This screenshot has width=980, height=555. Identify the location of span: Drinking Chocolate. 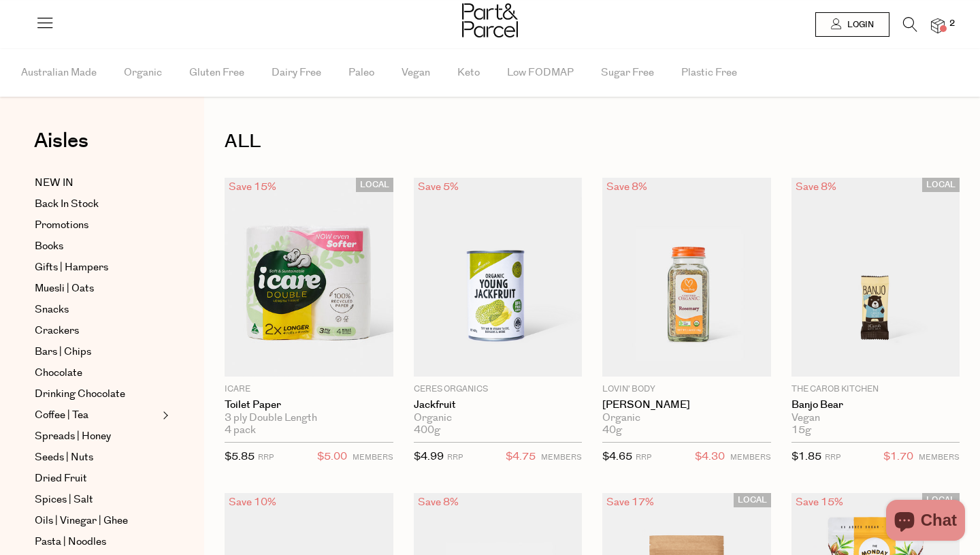
(80, 394).